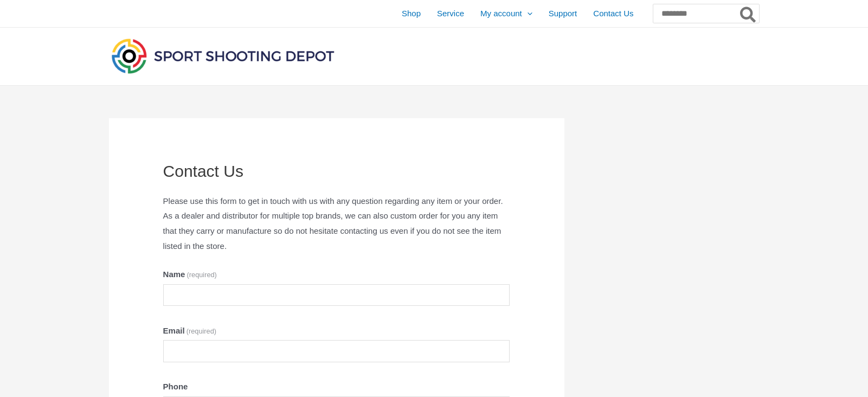 This screenshot has height=397, width=868. I want to click on img: Sport Shooting Depot, so click(223, 56).